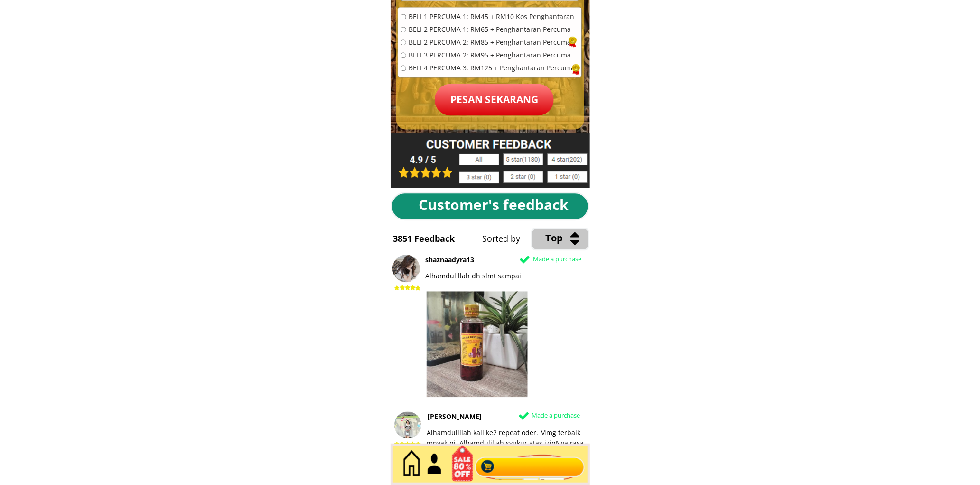 The image size is (980, 485). I want to click on div: Customer's feedback, so click(497, 204).